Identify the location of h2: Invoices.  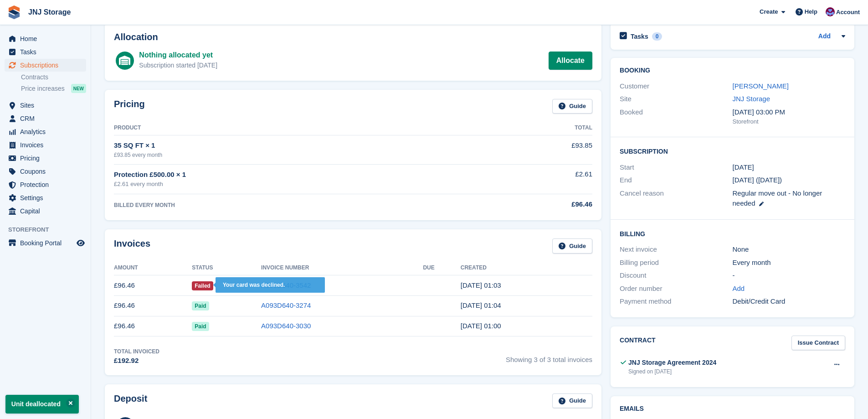
(133, 246).